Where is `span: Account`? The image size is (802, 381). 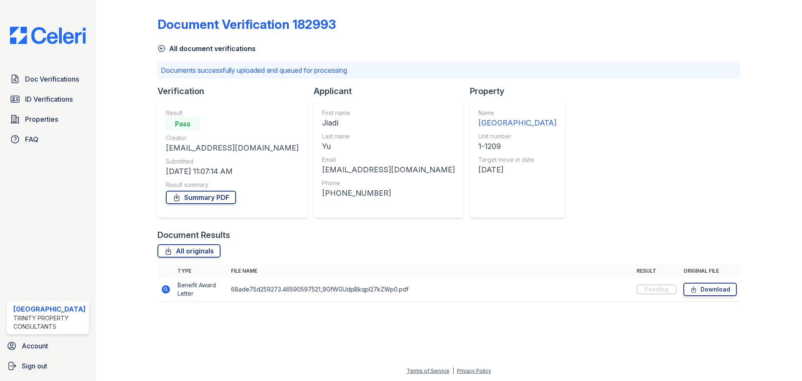
span: Account is located at coordinates (35, 345).